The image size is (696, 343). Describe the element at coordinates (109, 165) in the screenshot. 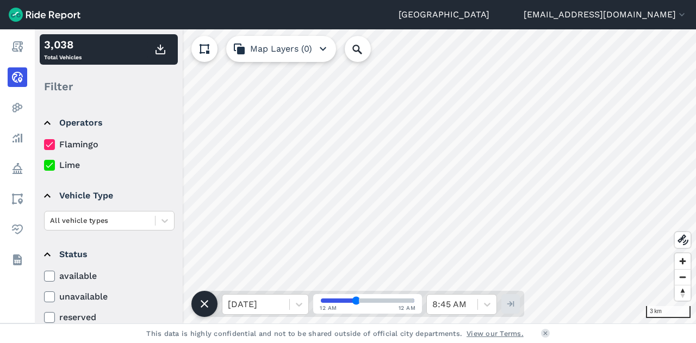

I see `label: Lime` at that location.